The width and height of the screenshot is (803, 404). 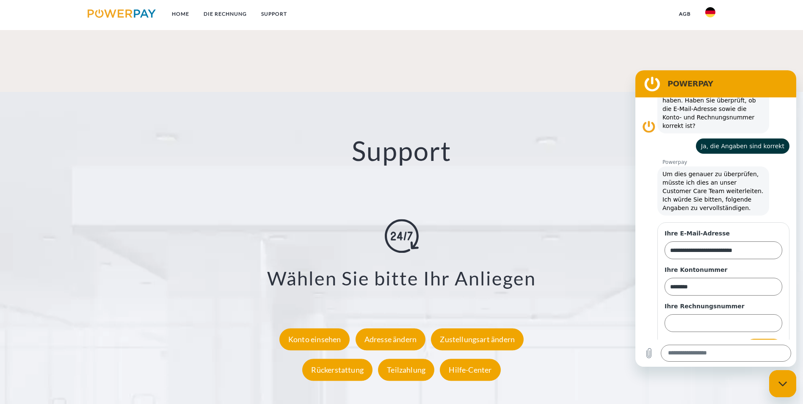 What do you see at coordinates (477, 339) in the screenshot?
I see `div: Zustellungsart ändern` at bounding box center [477, 339].